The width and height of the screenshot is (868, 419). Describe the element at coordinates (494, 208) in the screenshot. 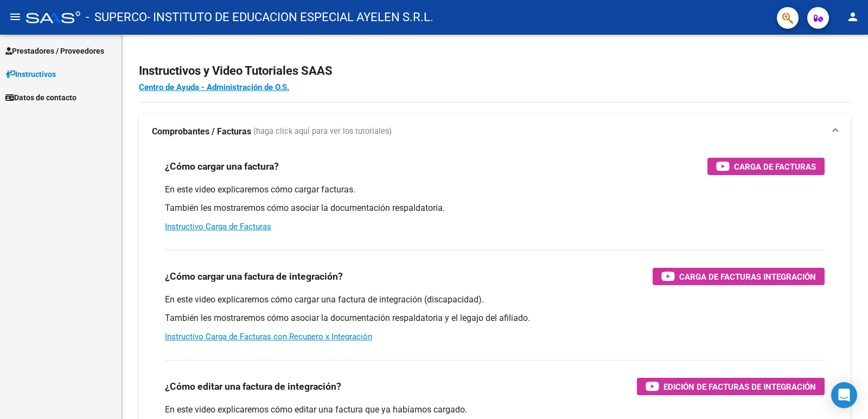

I see `p: También les mostraremos cómo asociar la documentación respaldatoria.` at that location.